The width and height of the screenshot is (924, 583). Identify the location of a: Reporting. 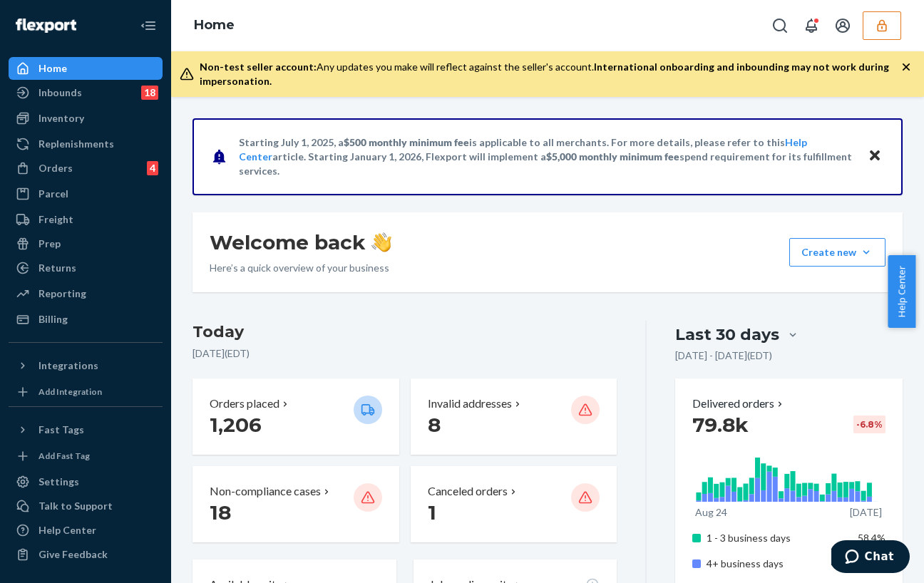
(86, 293).